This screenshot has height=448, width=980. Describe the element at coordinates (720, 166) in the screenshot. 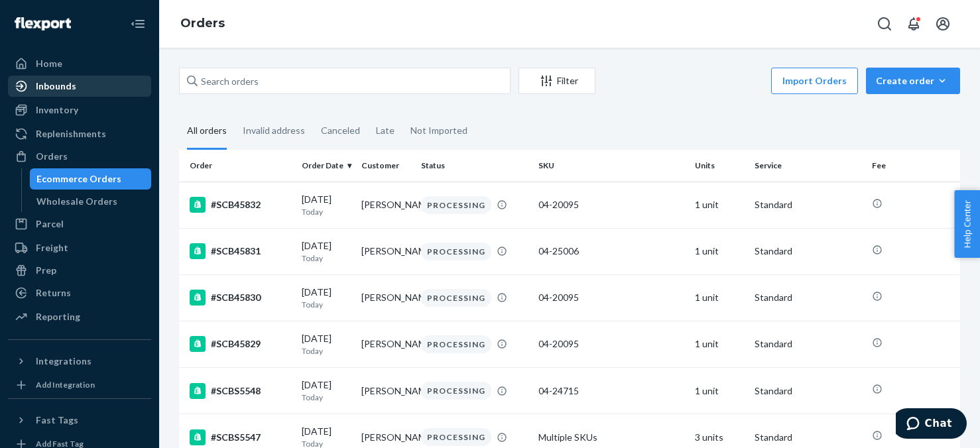

I see `th: Units` at that location.